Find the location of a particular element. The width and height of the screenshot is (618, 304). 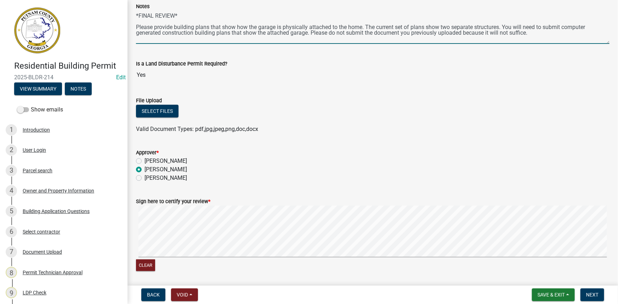

div: User Login is located at coordinates (34, 150).